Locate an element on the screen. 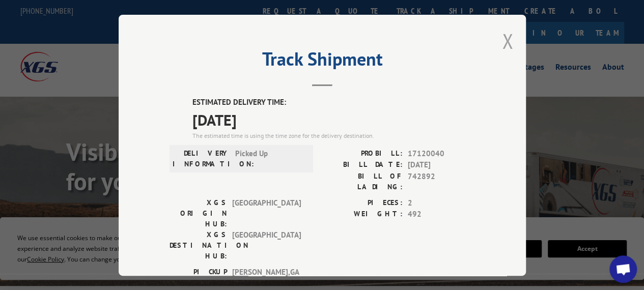  span: 742892 is located at coordinates (442, 181).